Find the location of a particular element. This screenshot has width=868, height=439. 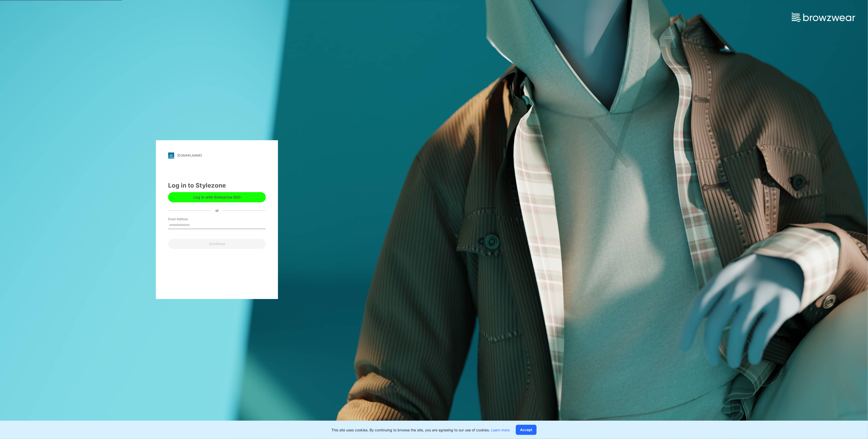

label: Email Address is located at coordinates (186, 219).